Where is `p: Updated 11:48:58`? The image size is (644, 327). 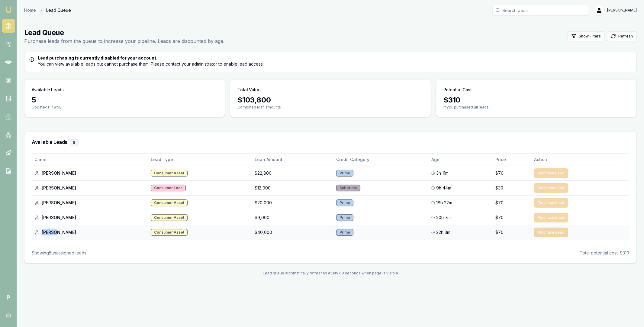 p: Updated 11:48:58 is located at coordinates (124, 108).